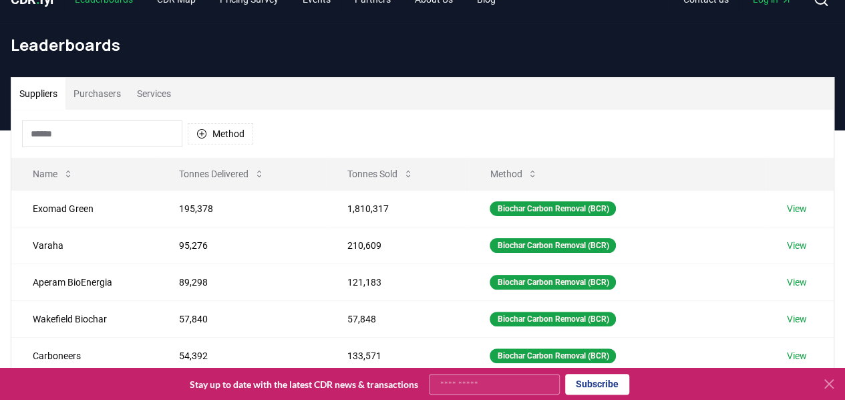  What do you see at coordinates (38, 94) in the screenshot?
I see `button: Suppliers` at bounding box center [38, 94].